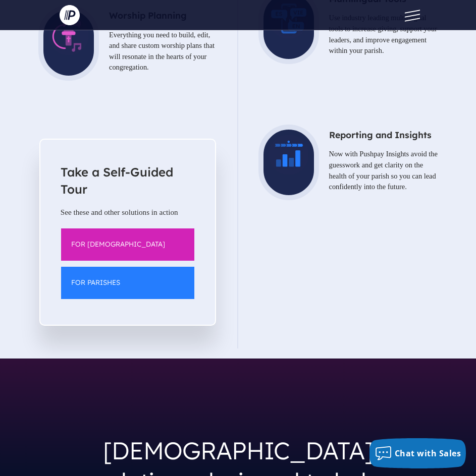 The height and width of the screenshot is (476, 476). Describe the element at coordinates (128, 68) in the screenshot. I see `a: Worship Planning Everything you need to build, edit, and share custom worship plans that will res...` at that location.